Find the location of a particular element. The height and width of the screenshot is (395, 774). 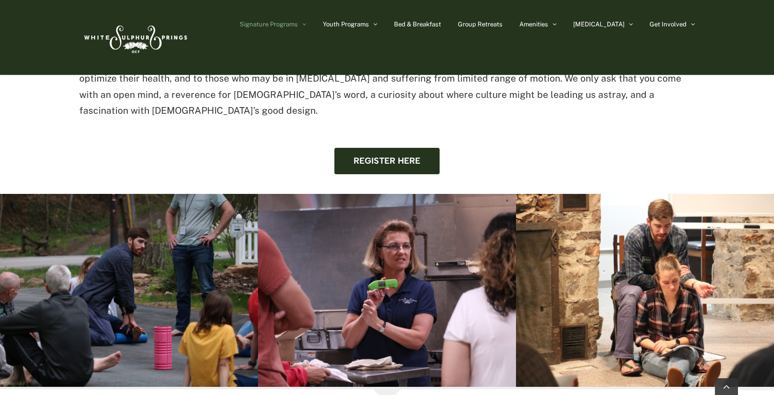

a: Register here is located at coordinates (387, 161).